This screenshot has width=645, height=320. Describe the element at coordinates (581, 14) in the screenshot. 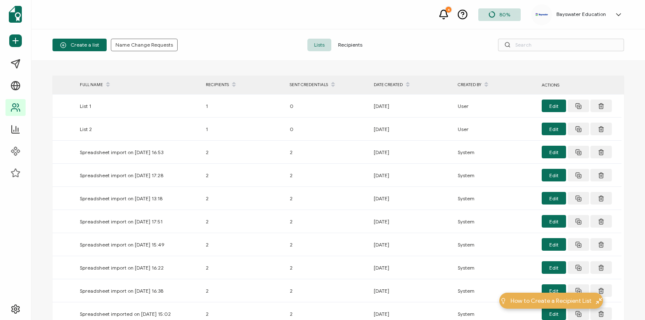

I see `h5: Bayswater Education` at that location.